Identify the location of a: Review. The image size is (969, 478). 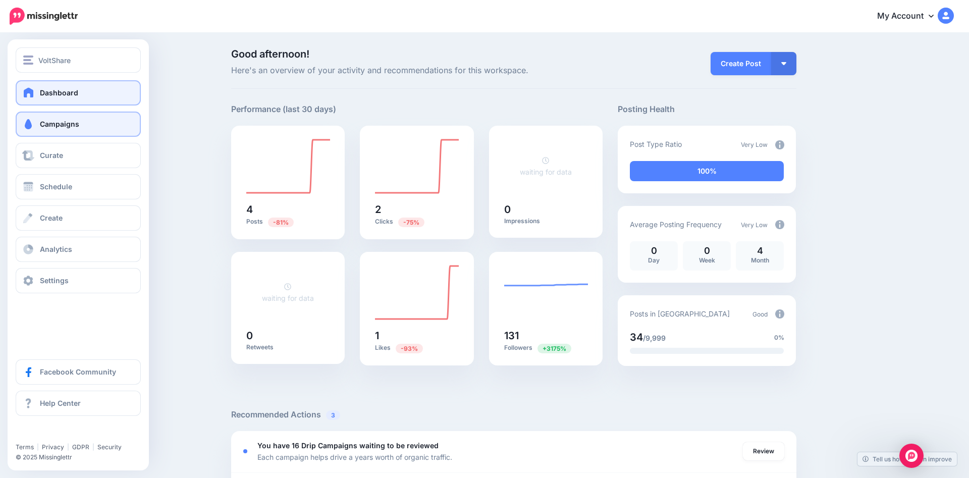
(764, 451).